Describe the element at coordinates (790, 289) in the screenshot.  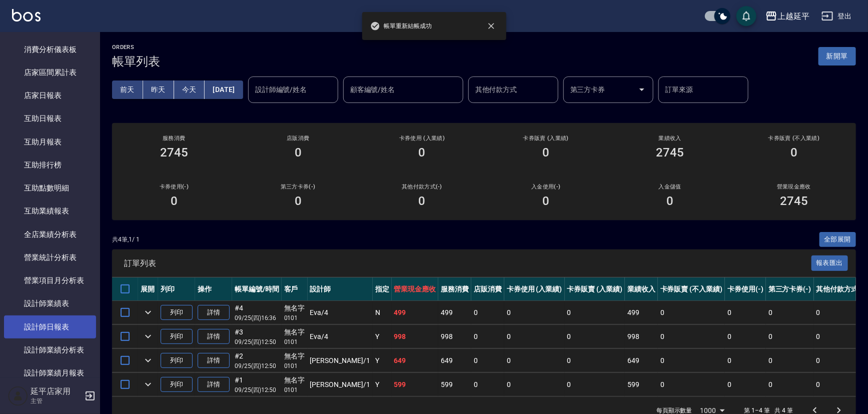
I see `th: 第三方卡券(-)` at that location.